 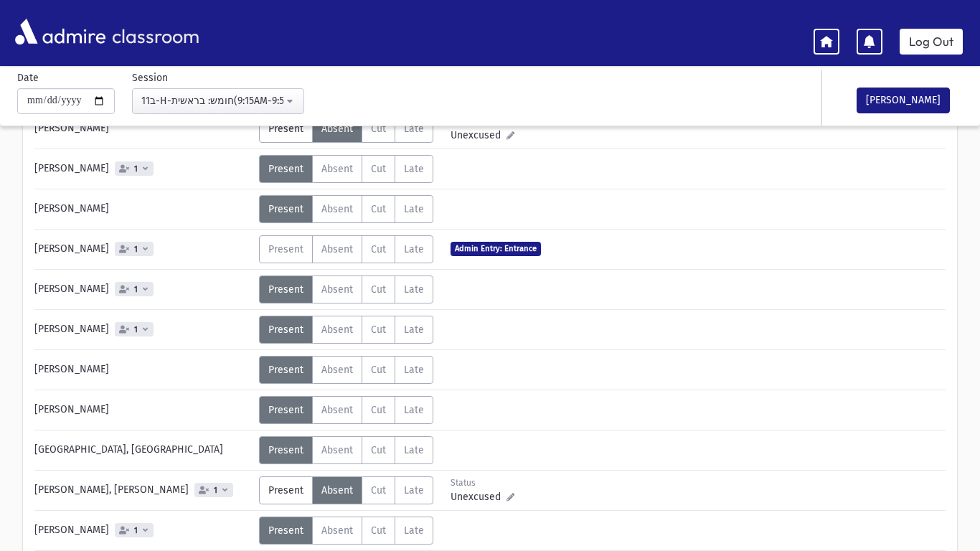 What do you see at coordinates (150, 78) in the screenshot?
I see `label: Session` at bounding box center [150, 78].